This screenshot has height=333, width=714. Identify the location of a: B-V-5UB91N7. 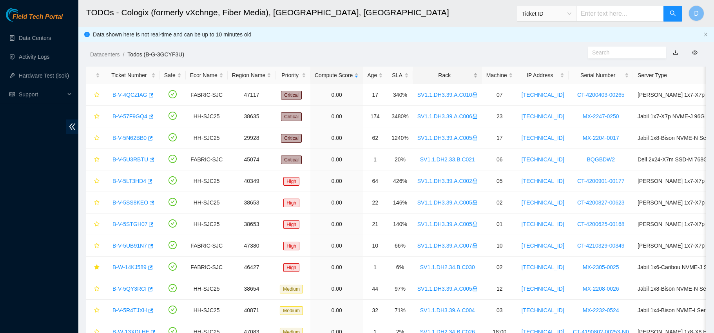
(130, 246).